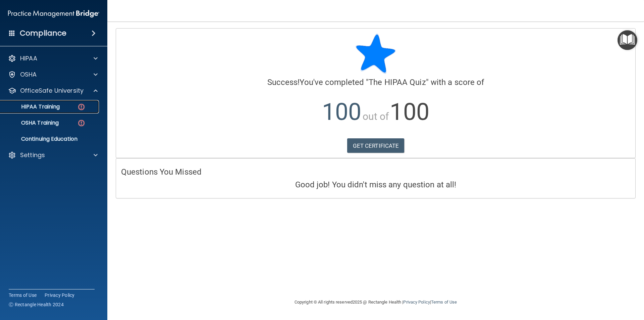  Describe the element at coordinates (29, 75) in the screenshot. I see `p: OSHA` at that location.